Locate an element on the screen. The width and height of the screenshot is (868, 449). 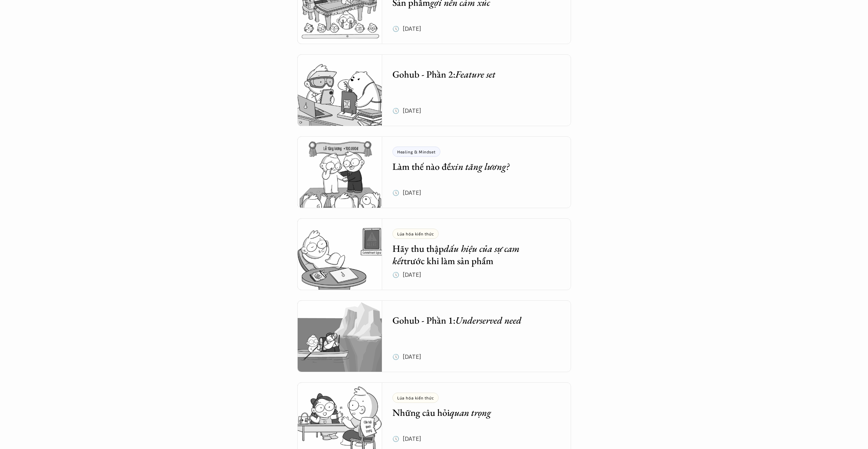
h5: Làm thế nào để is located at coordinates (472, 167).